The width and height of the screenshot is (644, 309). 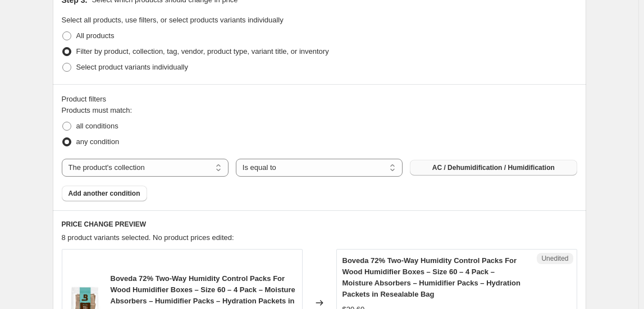 What do you see at coordinates (320, 99) in the screenshot?
I see `div: Product filters` at bounding box center [320, 99].